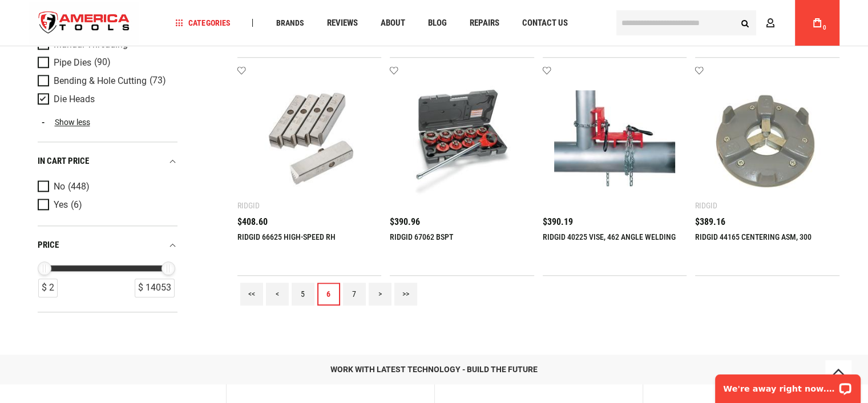 Image resolution: width=868 pixels, height=403 pixels. I want to click on a: 7, so click(355, 294).